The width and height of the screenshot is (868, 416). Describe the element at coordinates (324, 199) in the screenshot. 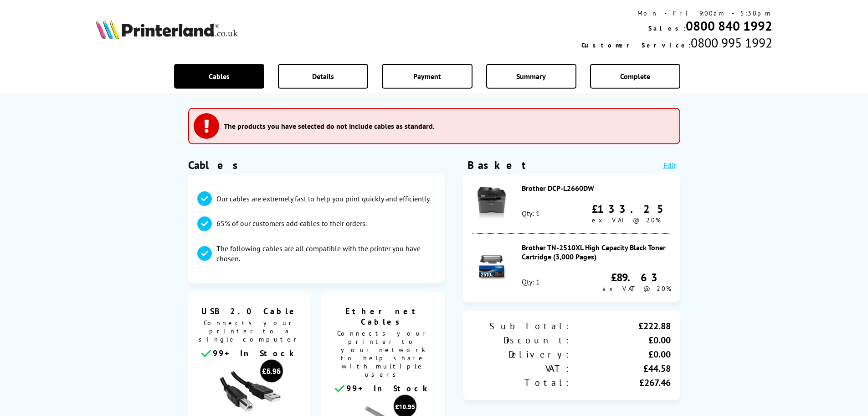

I see `p: Our cables are extremely fast to help you print quickly and efficiently.` at that location.